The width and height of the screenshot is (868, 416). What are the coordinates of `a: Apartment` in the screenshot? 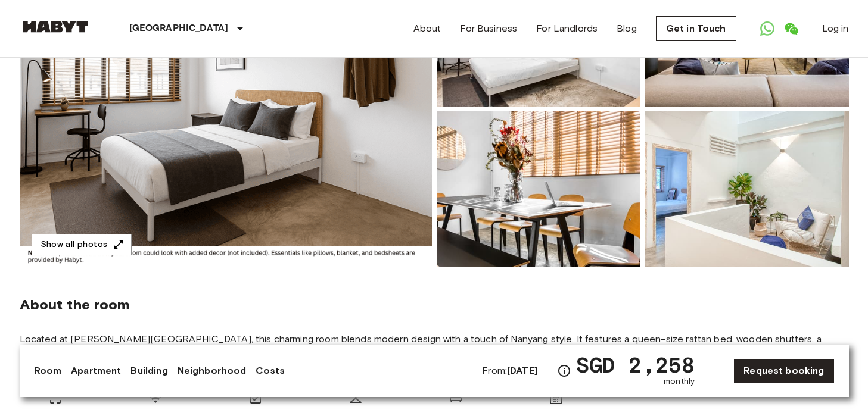 It's located at (96, 371).